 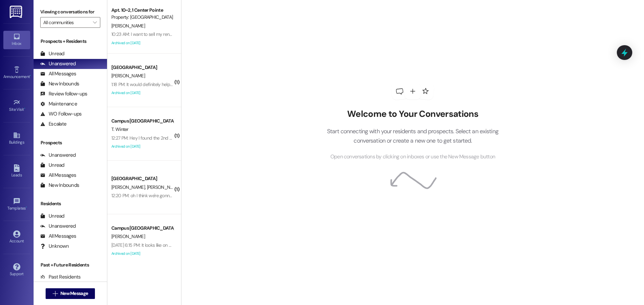 What do you see at coordinates (413, 115) in the screenshot?
I see `h2: Welcome to Your Conversations` at bounding box center [413, 115].